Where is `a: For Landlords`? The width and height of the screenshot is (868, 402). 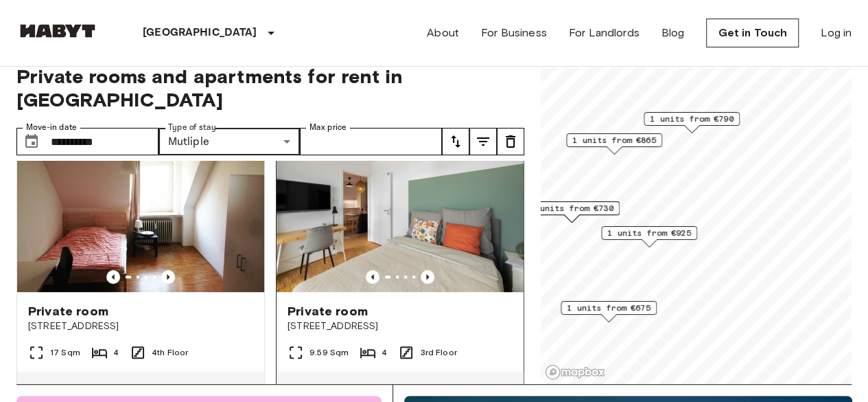 a: For Landlords is located at coordinates (604, 33).